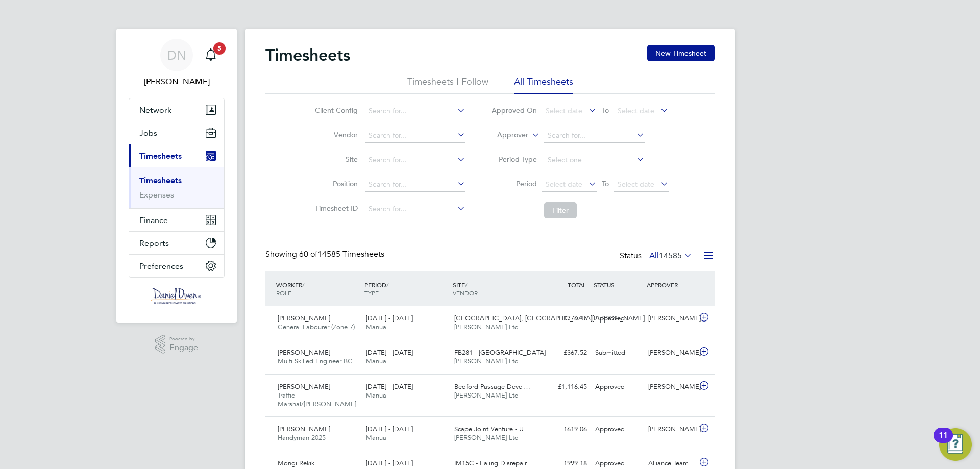 The width and height of the screenshot is (980, 469). Describe the element at coordinates (161, 266) in the screenshot. I see `span: Preferences` at that location.